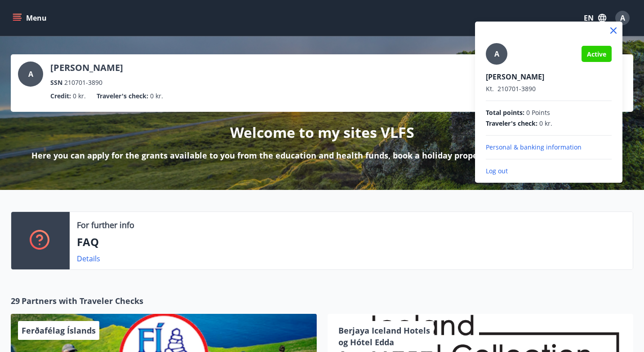  Describe the element at coordinates (511, 124) in the screenshot. I see `span: Traveler's check :` at that location.